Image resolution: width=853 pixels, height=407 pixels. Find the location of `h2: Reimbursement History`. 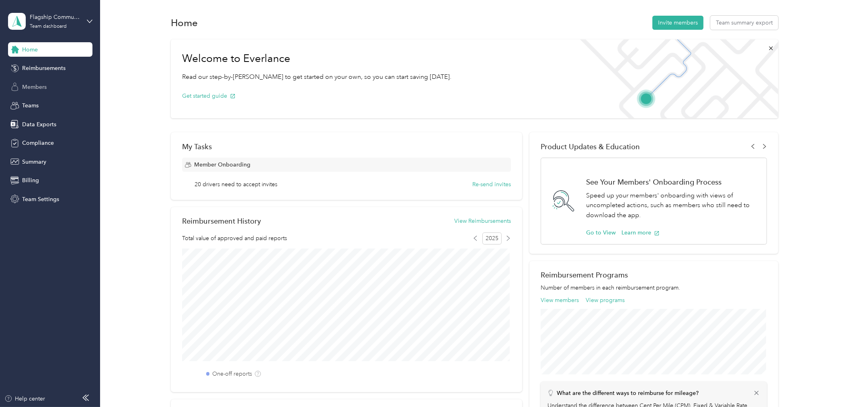

h2: Reimbursement History is located at coordinates (221, 221).